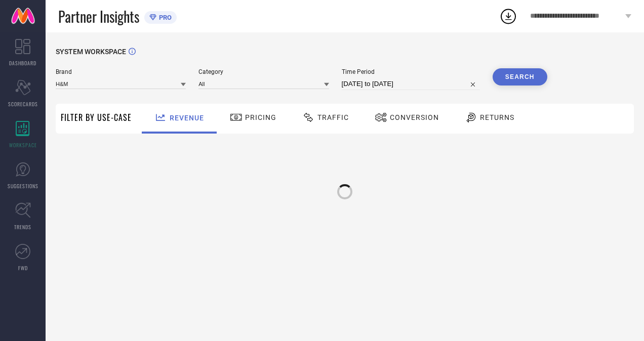  I want to click on span: DASHBOARD, so click(23, 63).